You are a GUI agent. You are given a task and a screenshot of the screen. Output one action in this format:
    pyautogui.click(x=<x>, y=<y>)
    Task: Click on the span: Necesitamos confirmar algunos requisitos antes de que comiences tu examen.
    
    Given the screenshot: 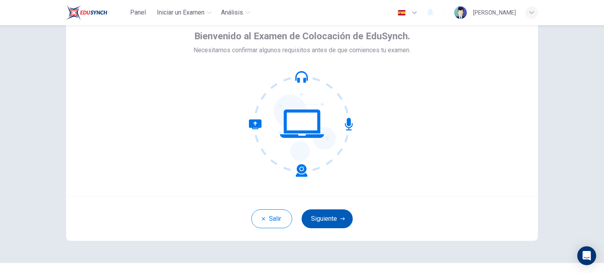 What is the action you would take?
    pyautogui.click(x=302, y=50)
    